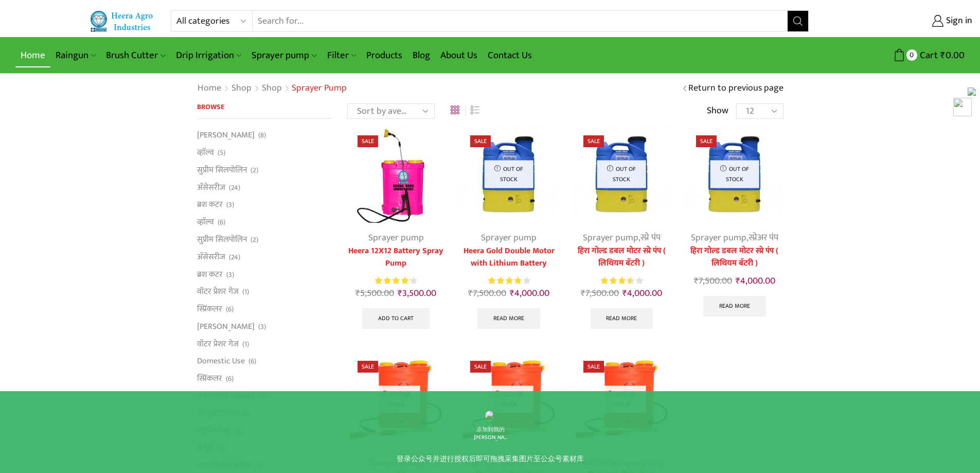 This screenshot has height=473, width=980. Describe the element at coordinates (221, 153) in the screenshot. I see `span: (5)` at that location.